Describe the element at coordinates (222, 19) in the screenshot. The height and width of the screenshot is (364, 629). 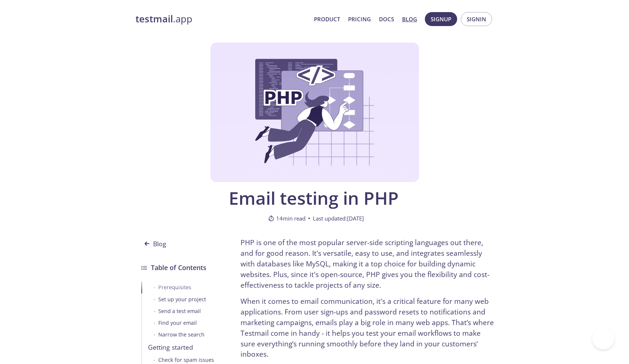
I see `a: testmail.app` at that location.